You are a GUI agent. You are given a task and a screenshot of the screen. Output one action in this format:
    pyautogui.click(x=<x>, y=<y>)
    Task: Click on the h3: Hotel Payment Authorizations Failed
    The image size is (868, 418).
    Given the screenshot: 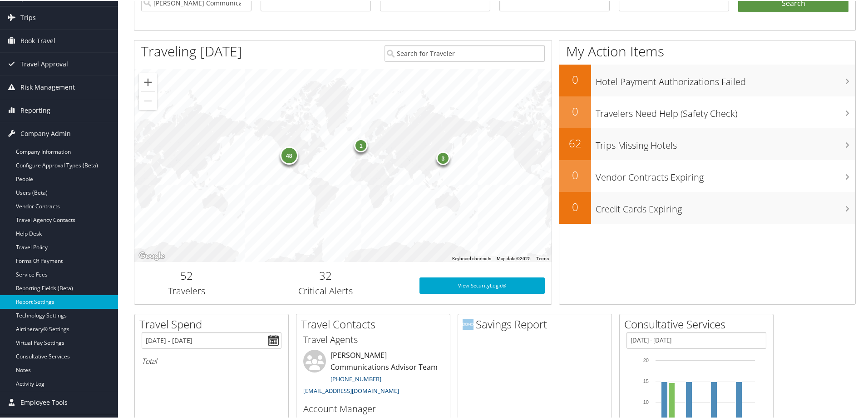 What is the action you would take?
    pyautogui.click(x=725, y=79)
    